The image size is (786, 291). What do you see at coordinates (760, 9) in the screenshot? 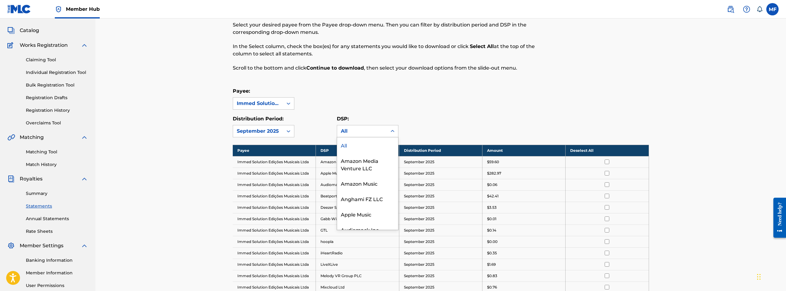
I see `div: Notifications` at bounding box center [760, 9].